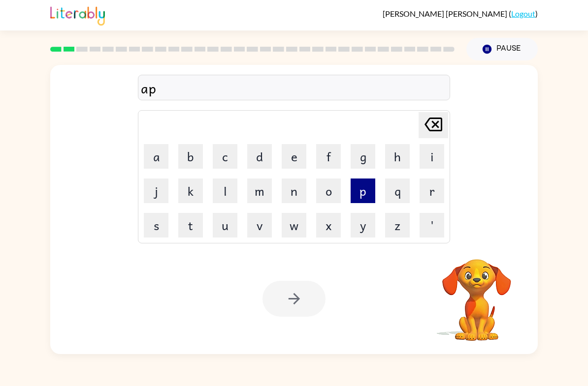 The width and height of the screenshot is (588, 386). What do you see at coordinates (294, 156) in the screenshot?
I see `button: e` at bounding box center [294, 156].